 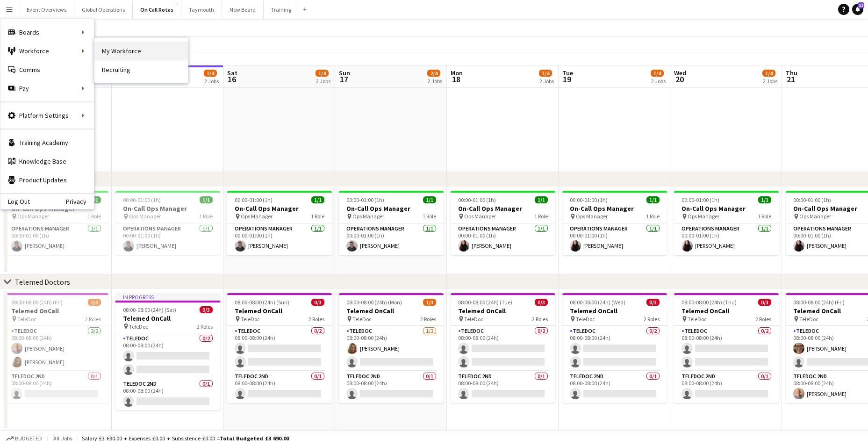 I want to click on div: In progress, so click(x=168, y=297).